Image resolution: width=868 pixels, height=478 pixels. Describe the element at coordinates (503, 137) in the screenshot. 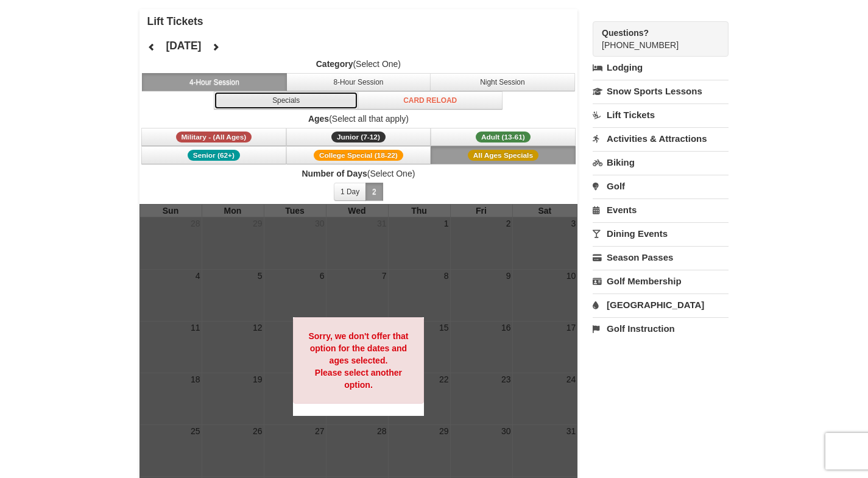

I see `button: Adult (13-61)` at that location.